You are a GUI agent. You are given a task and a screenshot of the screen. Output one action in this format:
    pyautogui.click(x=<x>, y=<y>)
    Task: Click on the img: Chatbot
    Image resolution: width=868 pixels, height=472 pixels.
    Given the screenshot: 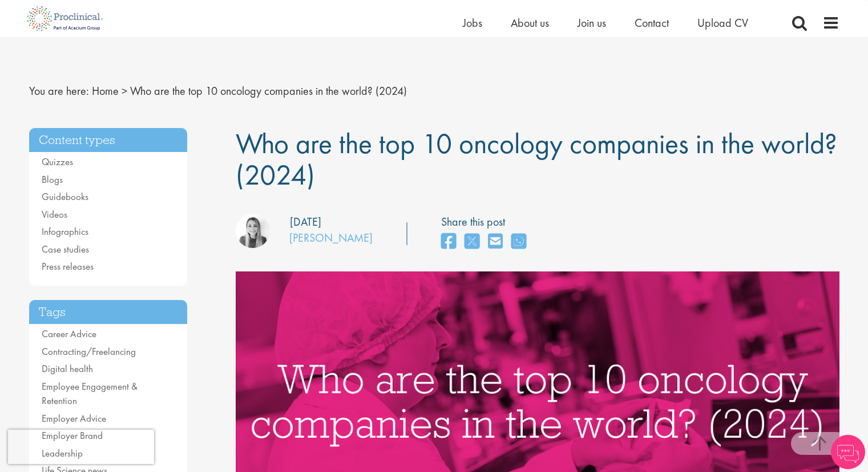 What is the action you would take?
    pyautogui.click(x=848, y=452)
    